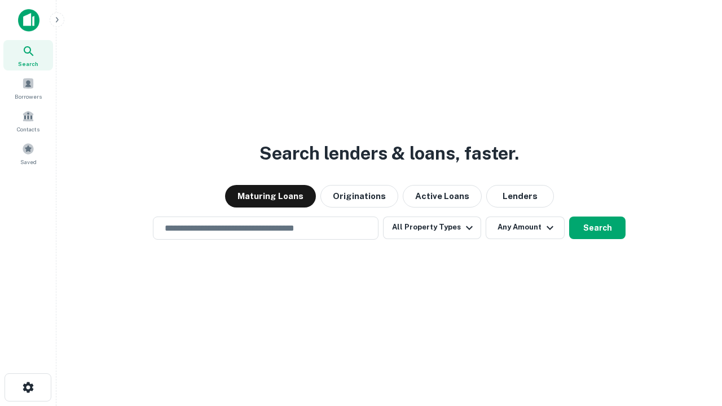  I want to click on button: Originations, so click(359, 196).